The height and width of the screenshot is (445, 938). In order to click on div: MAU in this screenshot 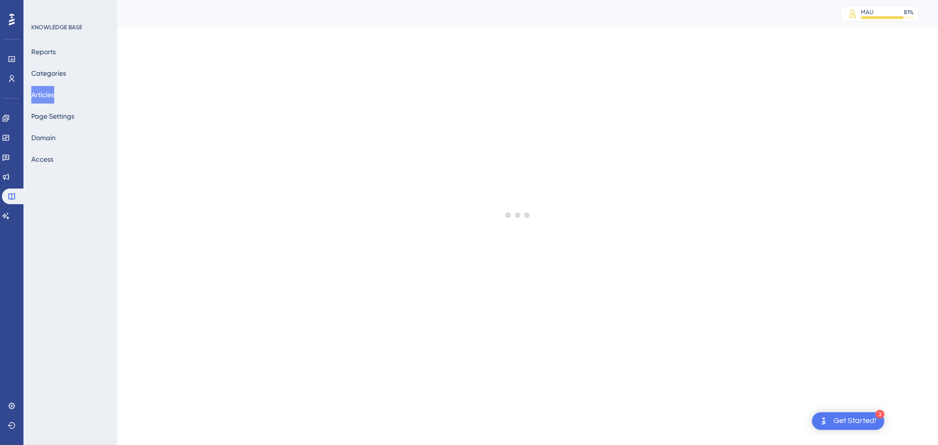, I will do `click(867, 12)`.